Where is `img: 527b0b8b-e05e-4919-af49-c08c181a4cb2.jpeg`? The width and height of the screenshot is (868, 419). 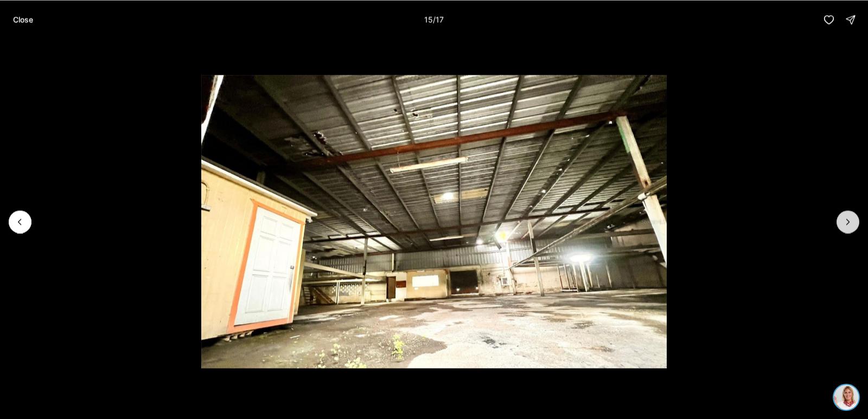 img: 527b0b8b-e05e-4919-af49-c08c181a4cb2.jpeg is located at coordinates (19, 19).